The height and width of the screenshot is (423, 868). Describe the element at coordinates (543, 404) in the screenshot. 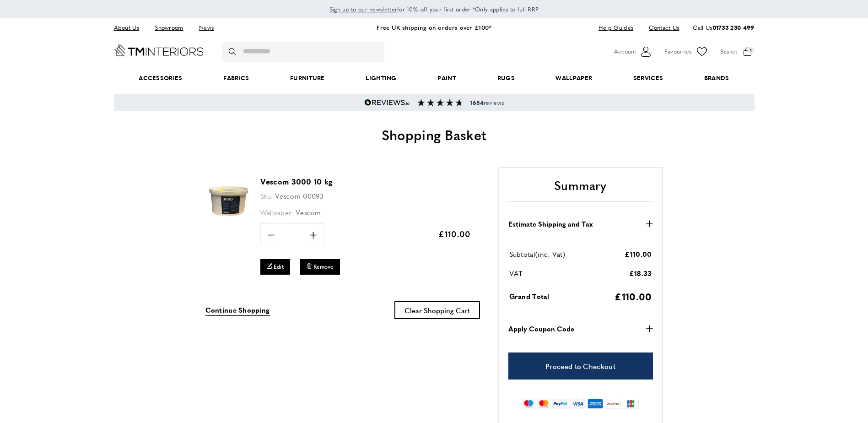

I see `img: mastercard` at that location.